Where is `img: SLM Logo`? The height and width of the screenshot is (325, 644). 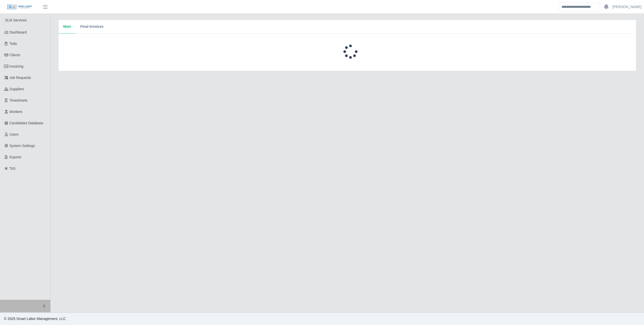 img: SLM Logo is located at coordinates (20, 7).